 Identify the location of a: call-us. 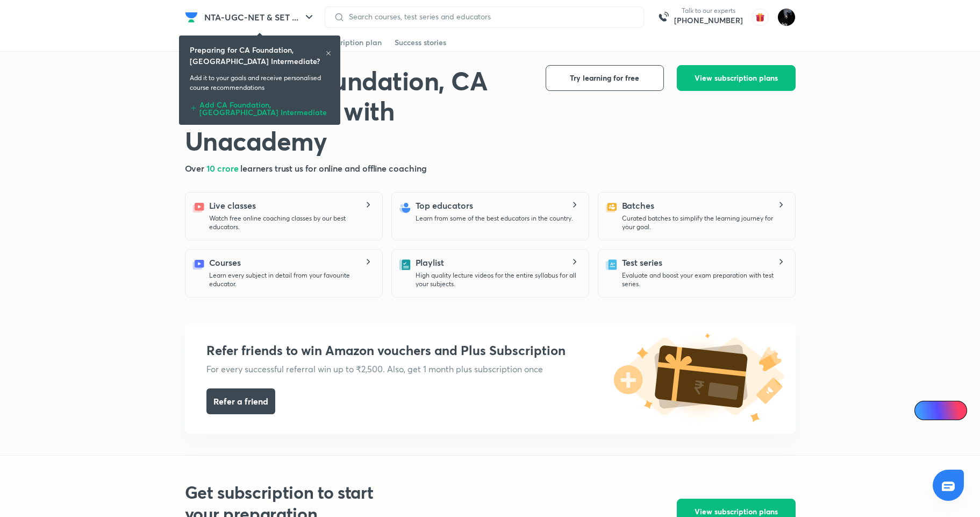
(663, 17).